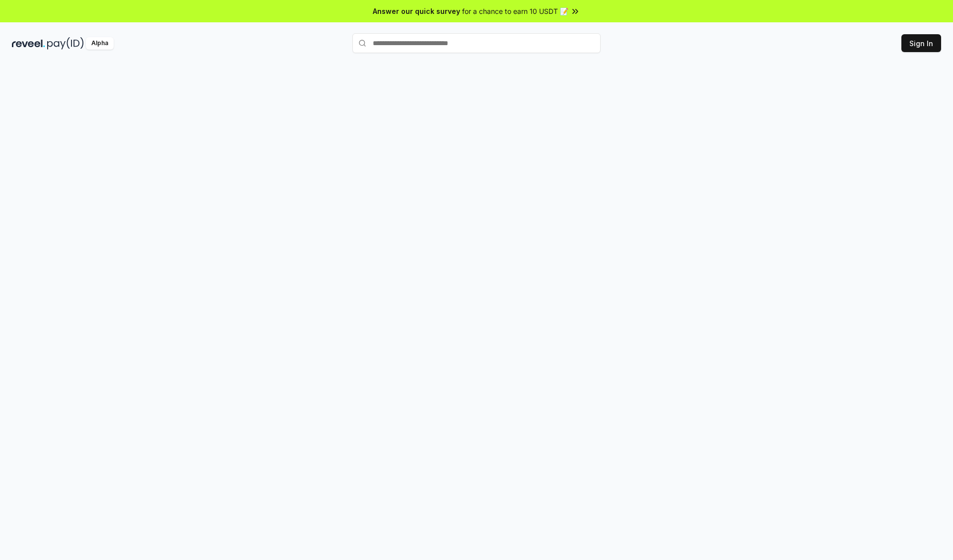 The image size is (953, 560). Describe the element at coordinates (417, 11) in the screenshot. I see `span: Answer our quick survey` at that location.